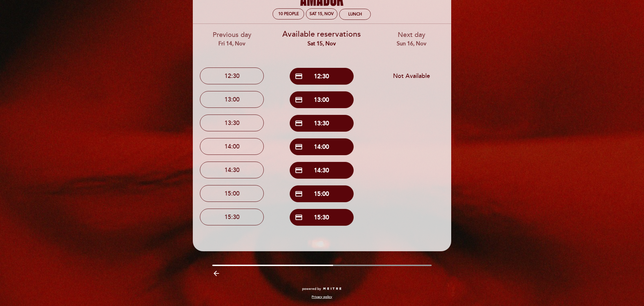  I want to click on button: credit_card 13:00, so click(322, 100).